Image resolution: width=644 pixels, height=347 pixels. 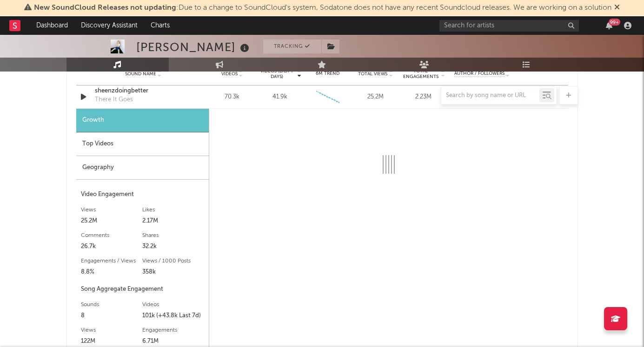 What do you see at coordinates (105, 8) in the screenshot?
I see `span: New SoundCloud Releases not updating` at bounding box center [105, 8].